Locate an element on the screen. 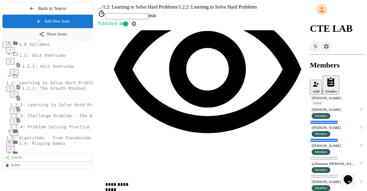 The width and height of the screenshot is (367, 191). span: 1.1.1: Unit Overview is located at coordinates (48, 66).